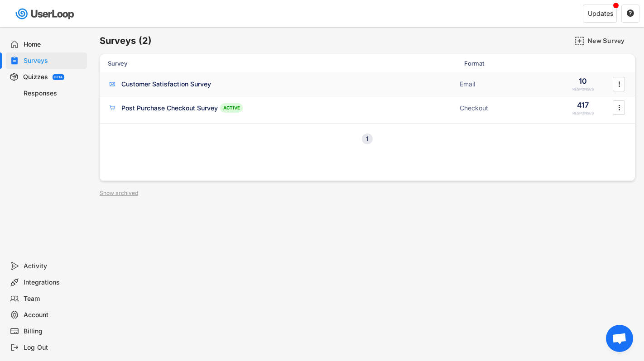 The image size is (644, 361). Describe the element at coordinates (119, 193) in the screenshot. I see `div: Show archived` at that location.